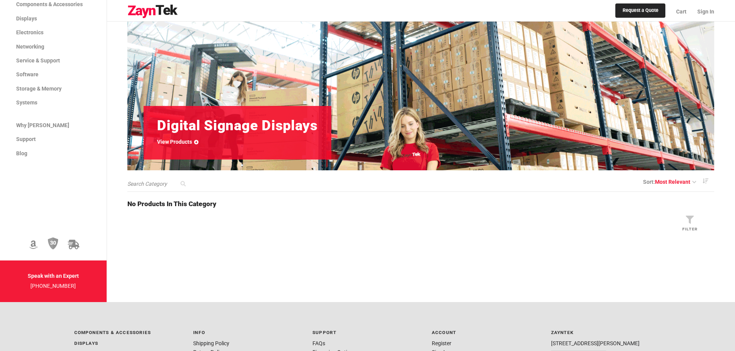 Image resolution: width=735 pixels, height=351 pixels. What do you see at coordinates (681, 12) in the screenshot?
I see `a: Cart` at bounding box center [681, 12].